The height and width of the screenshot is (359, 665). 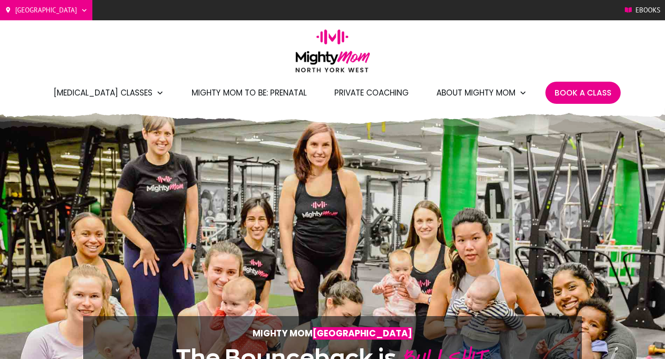 What do you see at coordinates (642, 10) in the screenshot?
I see `a: Ebooks` at bounding box center [642, 10].